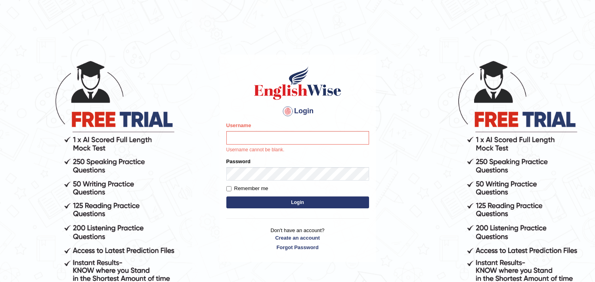  What do you see at coordinates (298, 83) in the screenshot?
I see `img: Logo of English Wise sign in for intelligent practice with AI` at bounding box center [298, 83].